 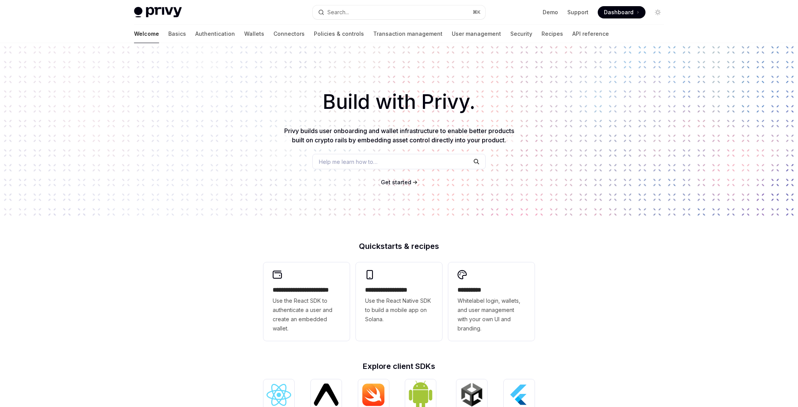 I want to click on span: Whitelabel login, wallets, and user management with your own UI and branding., so click(x=491, y=315).